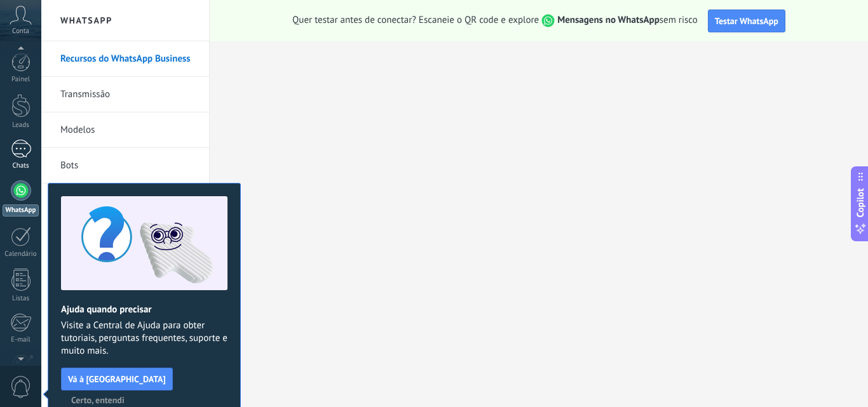 This screenshot has height=407, width=868. What do you see at coordinates (145, 339) in the screenshot?
I see `span: Visite a Central de Ajuda para obter tutoriais, perguntas frequentes, suporte e muito mais.` at bounding box center [145, 339].